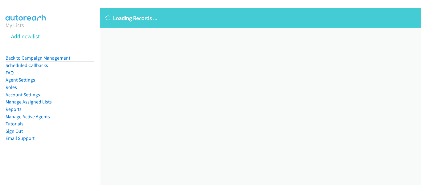  Describe the element at coordinates (28, 116) in the screenshot. I see `a: Manage Active Agents` at that location.